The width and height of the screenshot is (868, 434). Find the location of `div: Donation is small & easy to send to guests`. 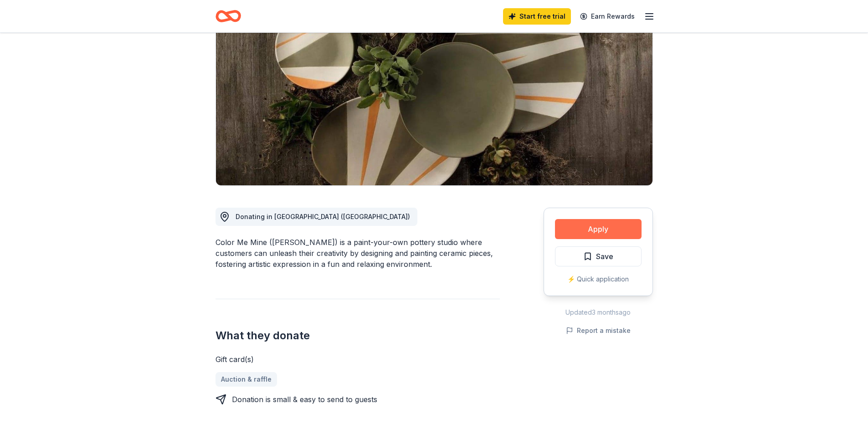

div: Donation is small & easy to send to guests is located at coordinates (305, 399).